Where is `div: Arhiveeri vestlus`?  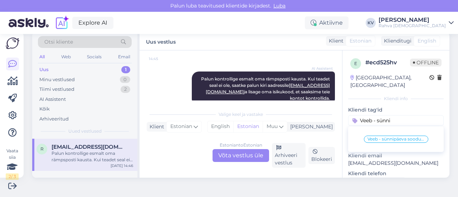 div: Arhiveeri vestlus is located at coordinates (289, 155).